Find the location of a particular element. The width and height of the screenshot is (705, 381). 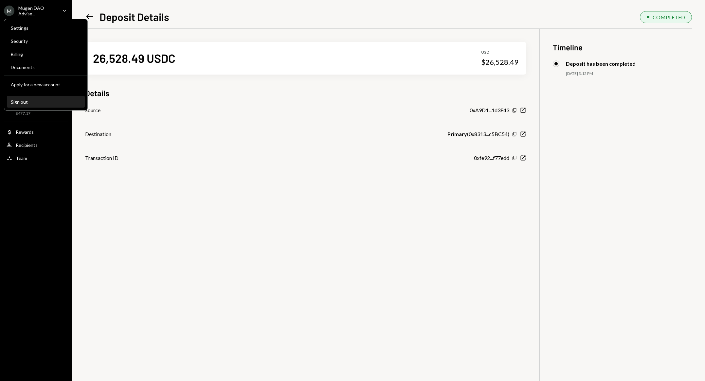

div: Apply for a new account is located at coordinates (46, 84).